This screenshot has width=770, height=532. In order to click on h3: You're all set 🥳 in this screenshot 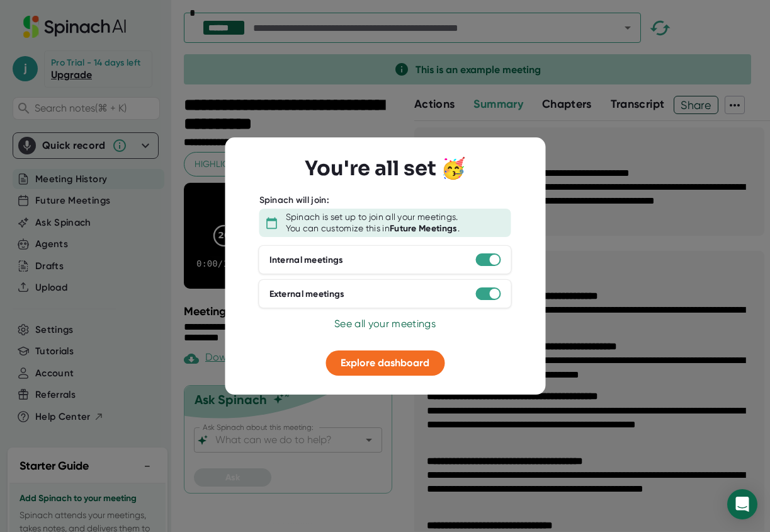, I will do `click(385, 168)`.